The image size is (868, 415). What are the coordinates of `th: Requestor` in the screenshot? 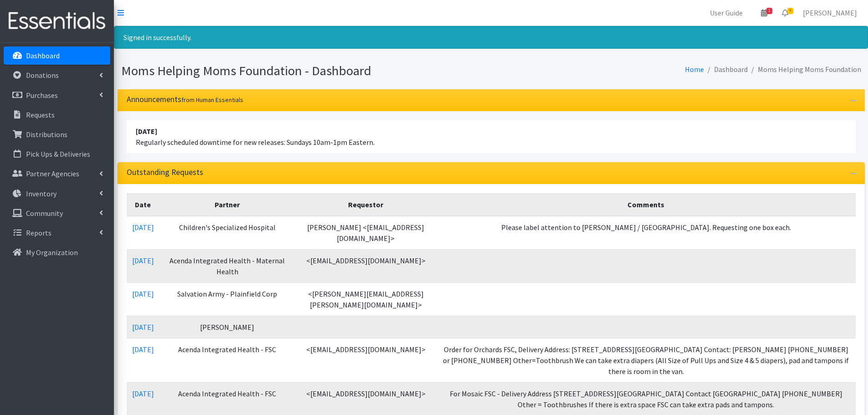 It's located at (366, 205).